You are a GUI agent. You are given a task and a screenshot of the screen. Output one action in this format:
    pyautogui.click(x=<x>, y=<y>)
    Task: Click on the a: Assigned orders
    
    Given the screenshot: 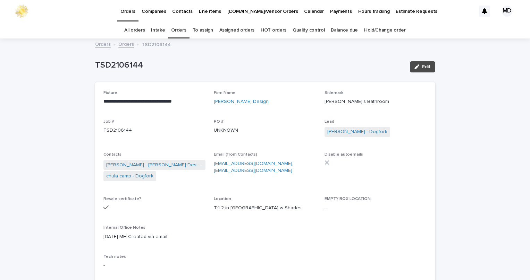 What is the action you would take?
    pyautogui.click(x=237, y=30)
    